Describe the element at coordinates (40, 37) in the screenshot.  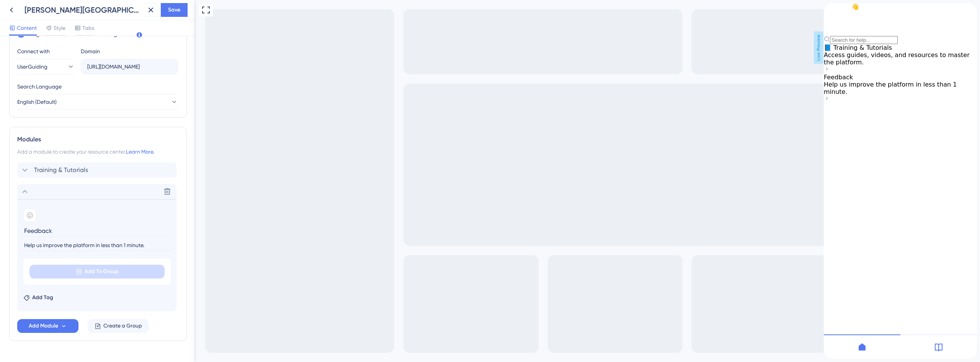
I see `input: Search for help...` at that location.